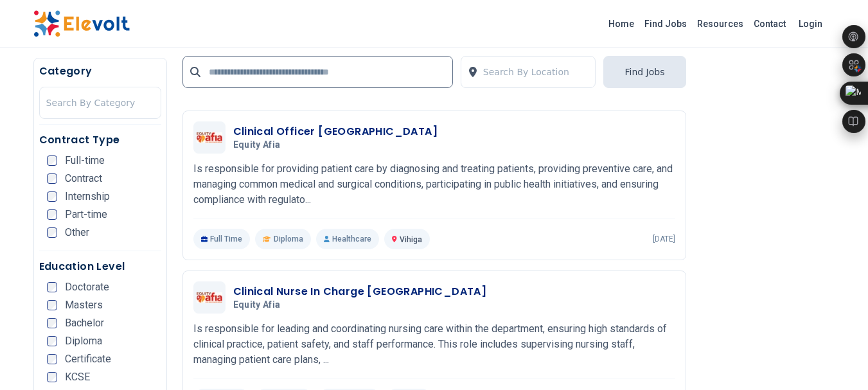 This screenshot has height=390, width=868. I want to click on input: Doctorate, so click(52, 287).